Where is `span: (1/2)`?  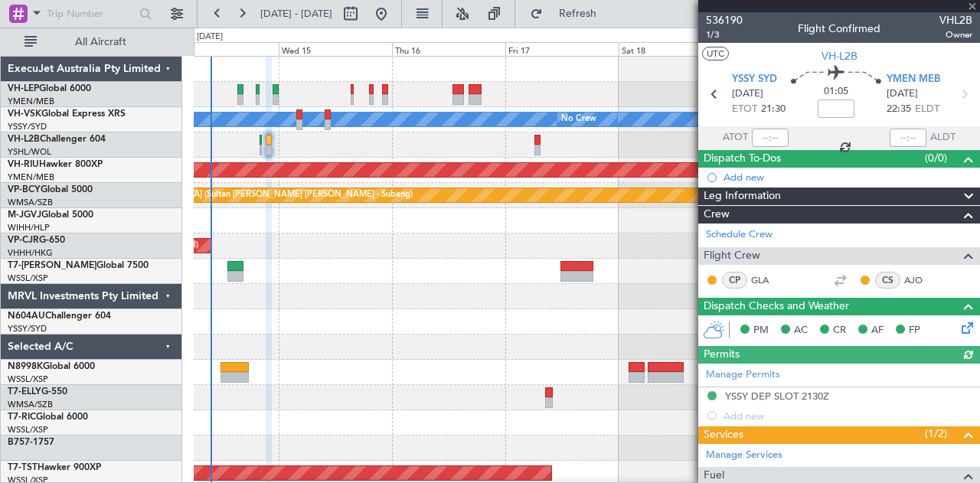
span: (1/2) is located at coordinates (936, 433).